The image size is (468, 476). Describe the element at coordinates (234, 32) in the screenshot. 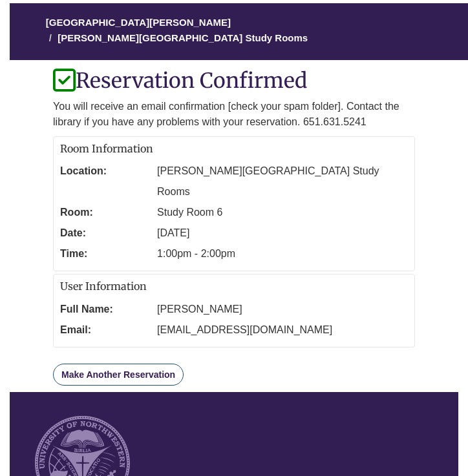

I see `nav: Breadcrumb` at that location.